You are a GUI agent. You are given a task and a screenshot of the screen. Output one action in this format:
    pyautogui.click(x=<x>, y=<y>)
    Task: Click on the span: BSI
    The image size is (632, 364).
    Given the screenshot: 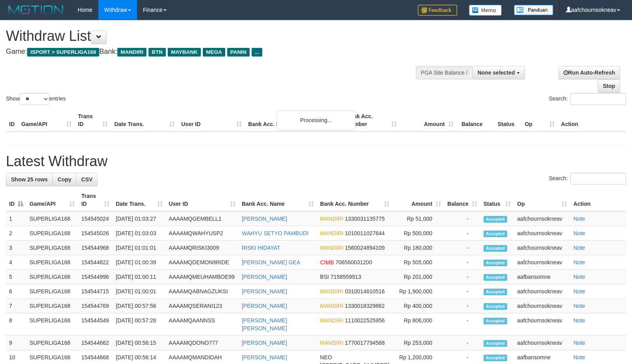 What is the action you would take?
    pyautogui.click(x=324, y=277)
    